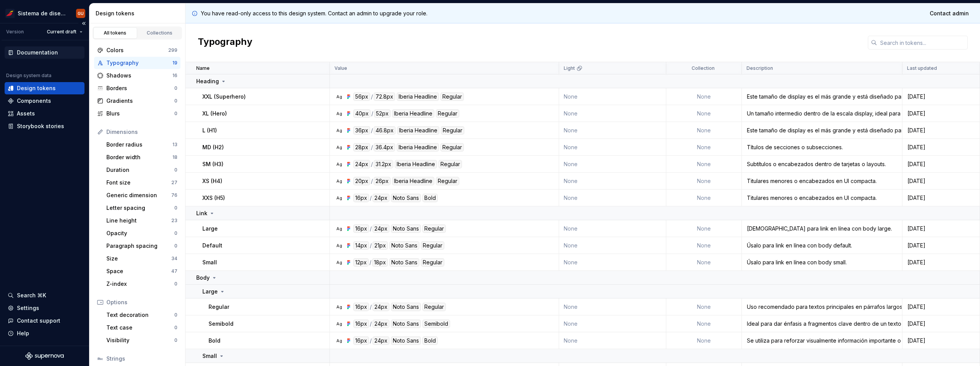 The image size is (980, 366). What do you see at coordinates (142, 220) in the screenshot?
I see `a: Line height23` at bounding box center [142, 220].